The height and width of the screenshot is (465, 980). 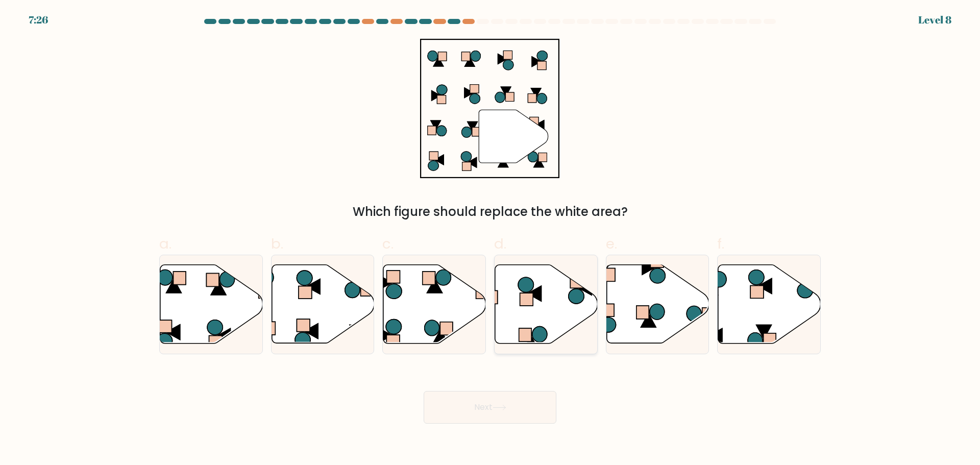 What do you see at coordinates (934, 20) in the screenshot?
I see `div: Level 8` at bounding box center [934, 20].